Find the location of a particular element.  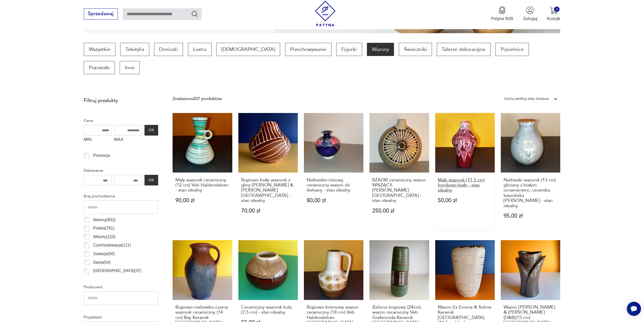

p: 70,00 zł is located at coordinates (268, 211).